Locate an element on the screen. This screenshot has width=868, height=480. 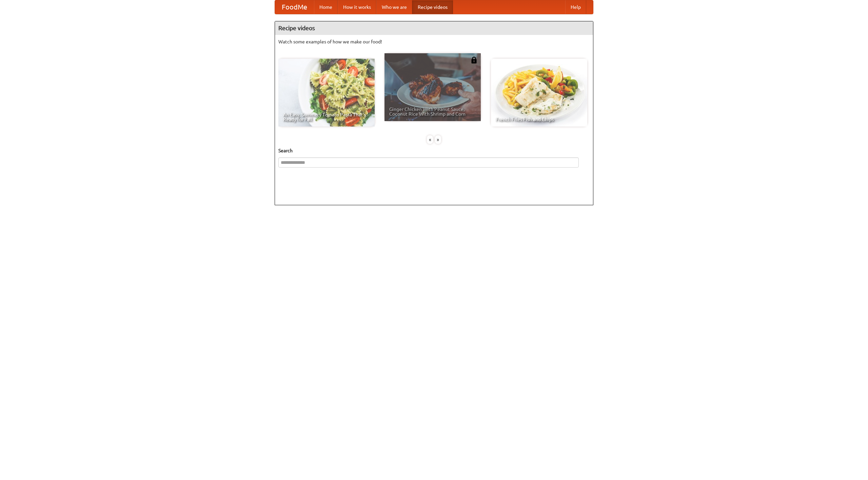
span: French Fries Fish and Chips is located at coordinates (539, 120).